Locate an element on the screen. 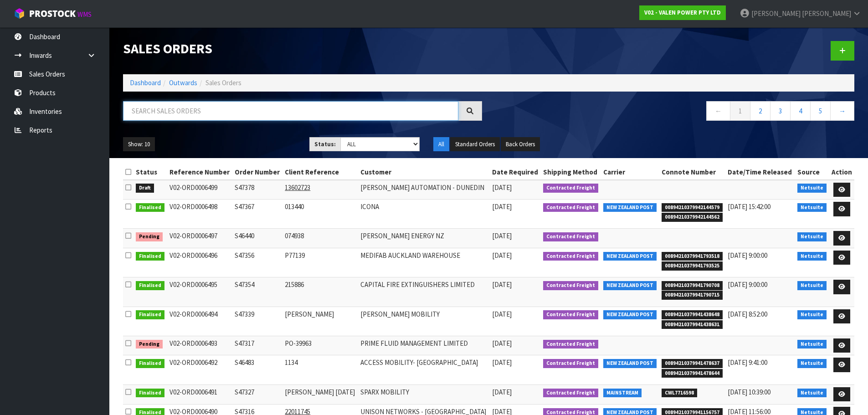 This screenshot has height=415, width=868. span: Sales Orders is located at coordinates (223, 82).